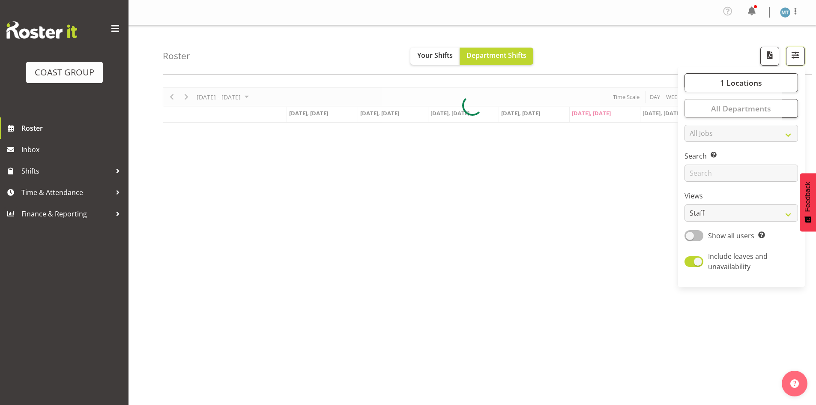  I want to click on span: Show all users, so click(731, 236).